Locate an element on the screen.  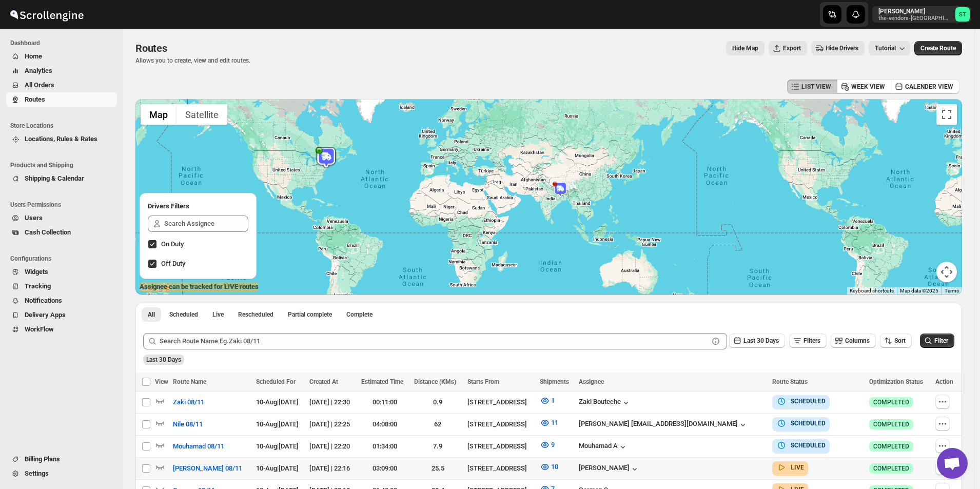
span: Optimization Status is located at coordinates (896, 382).